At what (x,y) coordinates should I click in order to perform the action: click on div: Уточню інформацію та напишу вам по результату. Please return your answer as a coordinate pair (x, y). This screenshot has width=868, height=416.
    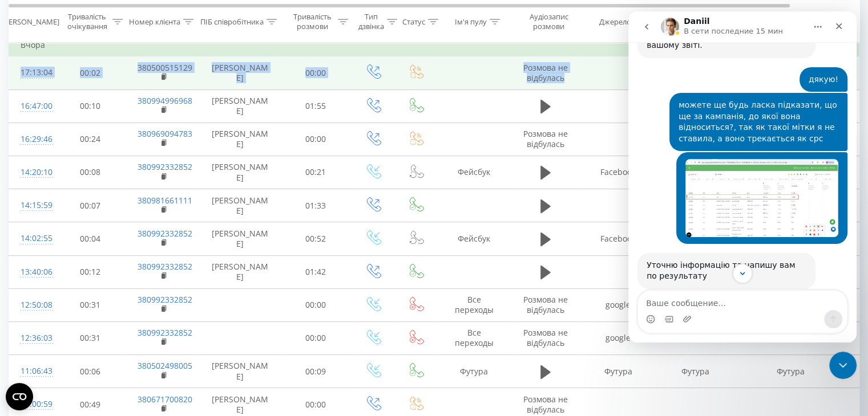
    Looking at the image, I should click on (98, 260).